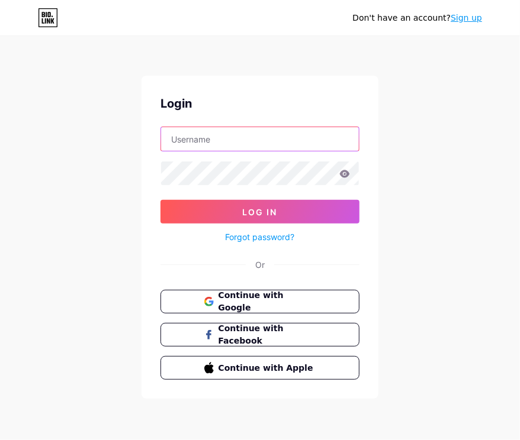 The width and height of the screenshot is (520, 440). Describe the element at coordinates (260, 302) in the screenshot. I see `a: Continue with Google` at that location.